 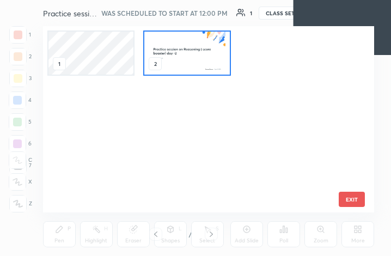 I want to click on h4: Practice session on Reasoning ( score booster) day -2, so click(x=70, y=13).